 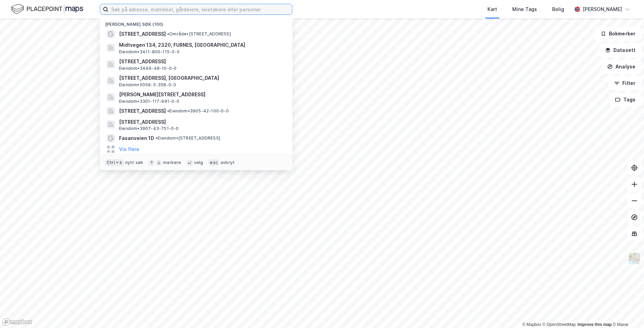 What do you see at coordinates (618, 34) in the screenshot?
I see `button: Bokmerker` at bounding box center [618, 34].